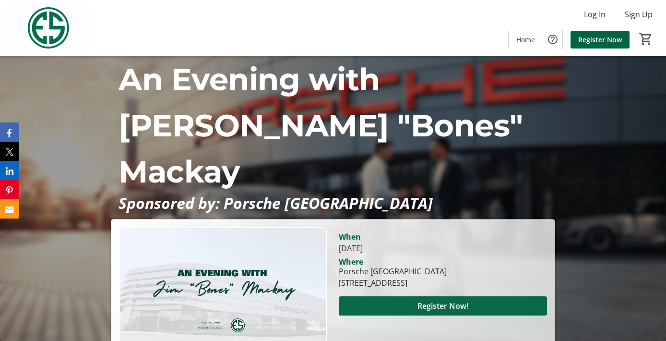 This screenshot has width=666, height=341. Describe the element at coordinates (600, 39) in the screenshot. I see `a: Register Now` at that location.